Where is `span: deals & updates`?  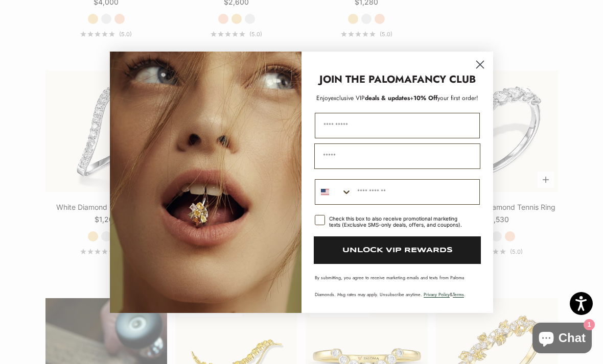 span: deals & updates is located at coordinates (370, 98).